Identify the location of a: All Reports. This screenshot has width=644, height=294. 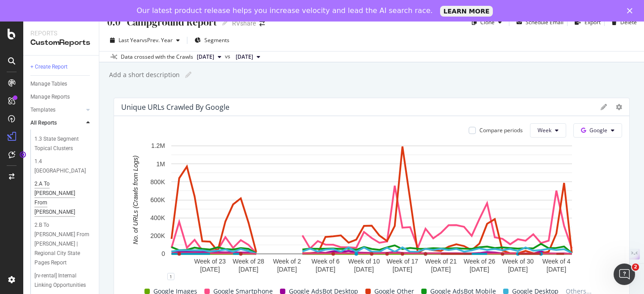
(57, 122).